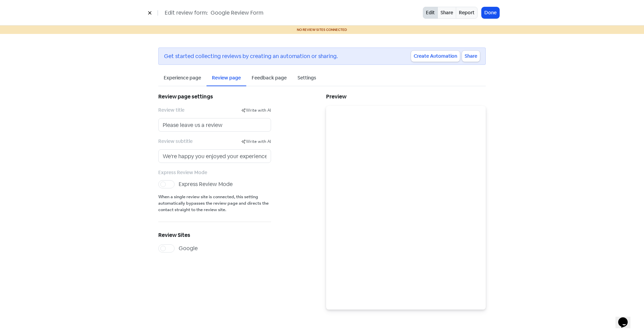  What do you see at coordinates (215, 235) in the screenshot?
I see `h5: Review Sites` at bounding box center [215, 235].